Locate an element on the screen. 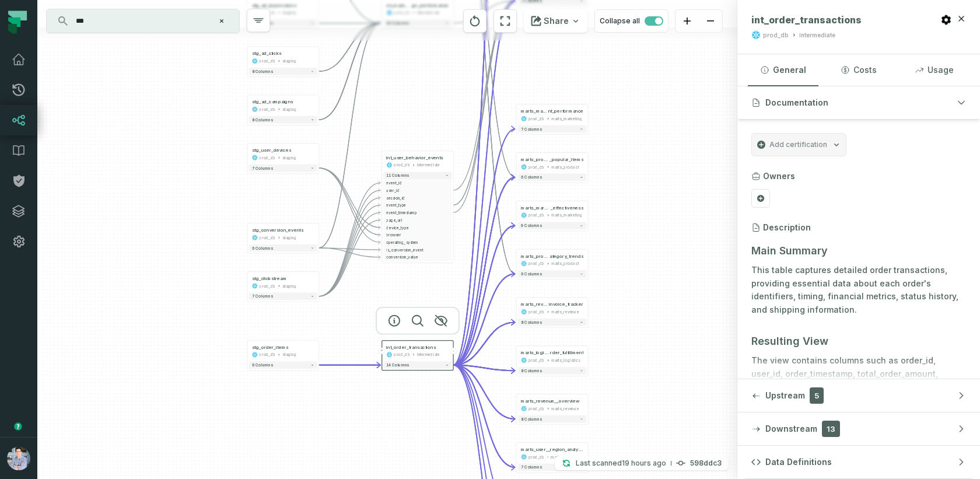 This screenshot has height=479, width=980. g: Edge from 52fef5cc66d2b24a969f9e371c6e0fea to dd7bf7e8a1a042df130305346363f5c4 is located at coordinates (484, 416).